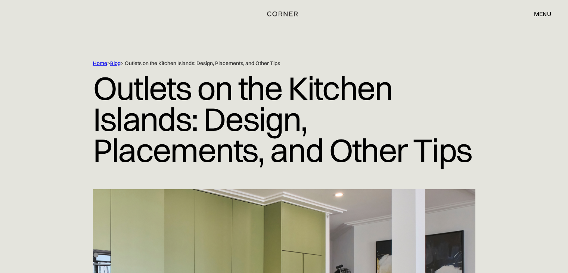 The image size is (568, 273). What do you see at coordinates (284, 14) in the screenshot?
I see `a: home` at bounding box center [284, 14].